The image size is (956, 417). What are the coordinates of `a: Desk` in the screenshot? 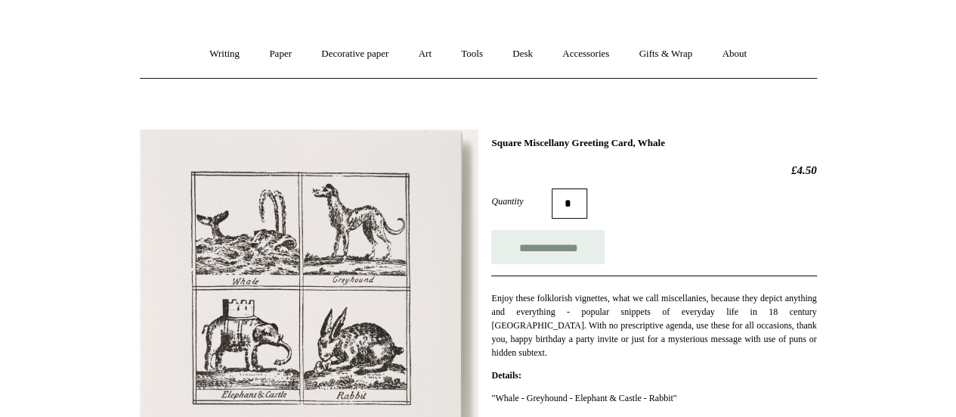 It's located at (522, 54).